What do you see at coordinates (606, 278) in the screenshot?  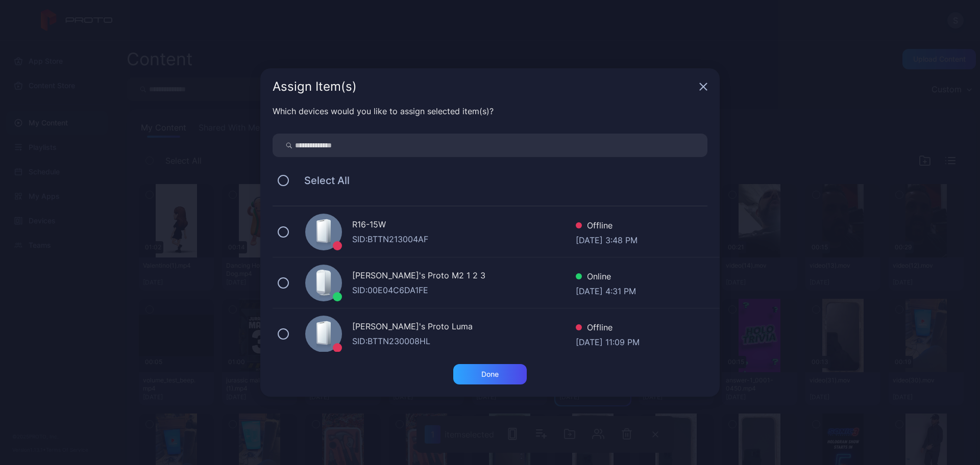 I see `div: Online` at bounding box center [606, 278].